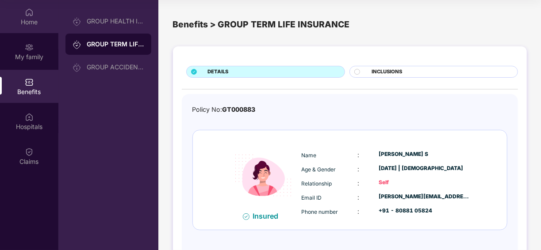 The image size is (541, 250). I want to click on img: svg+xml;base64,PHN2ZyBpZD0iQmVuZWZpdHMiIHhtbG5zPSJodHRwOi8vd3d3LnczLm9yZy8yMDAwL3N2ZyIgd2lkdGg9Ij..., so click(29, 82).